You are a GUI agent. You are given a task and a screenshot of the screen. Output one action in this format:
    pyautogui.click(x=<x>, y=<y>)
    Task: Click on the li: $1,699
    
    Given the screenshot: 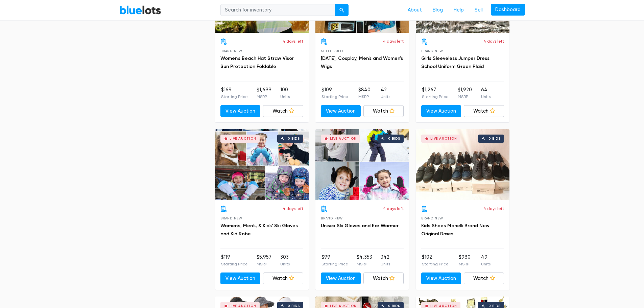 What is the action you would take?
    pyautogui.click(x=264, y=93)
    